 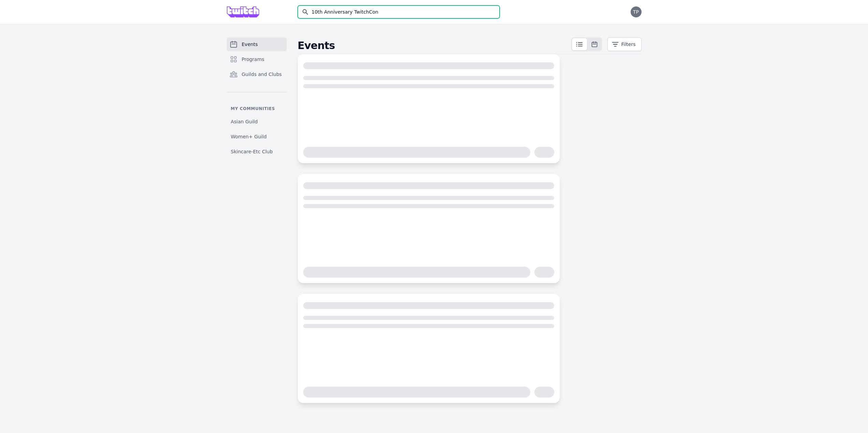 What do you see at coordinates (248, 136) in the screenshot?
I see `span: Women+ Guild` at bounding box center [248, 136].